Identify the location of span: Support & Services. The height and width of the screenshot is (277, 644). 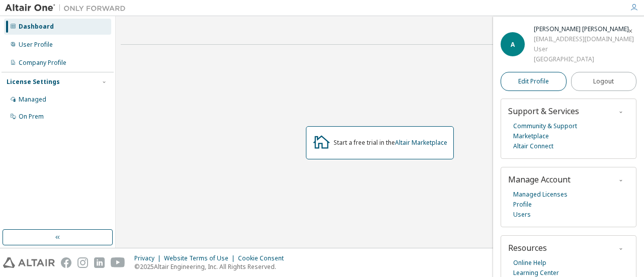
(543, 111).